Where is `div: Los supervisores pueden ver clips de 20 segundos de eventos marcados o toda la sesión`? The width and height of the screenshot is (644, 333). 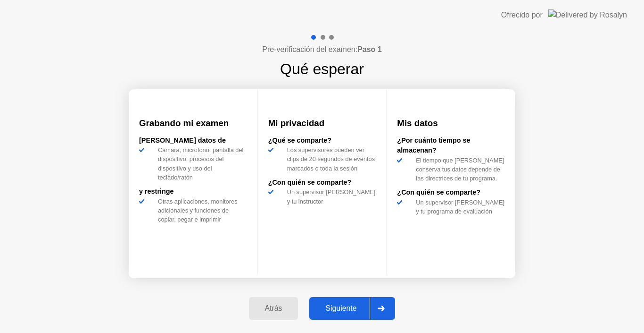 div: Los supervisores pueden ver clips de 20 segundos de eventos marcados o toda la sesión is located at coordinates (330, 159).